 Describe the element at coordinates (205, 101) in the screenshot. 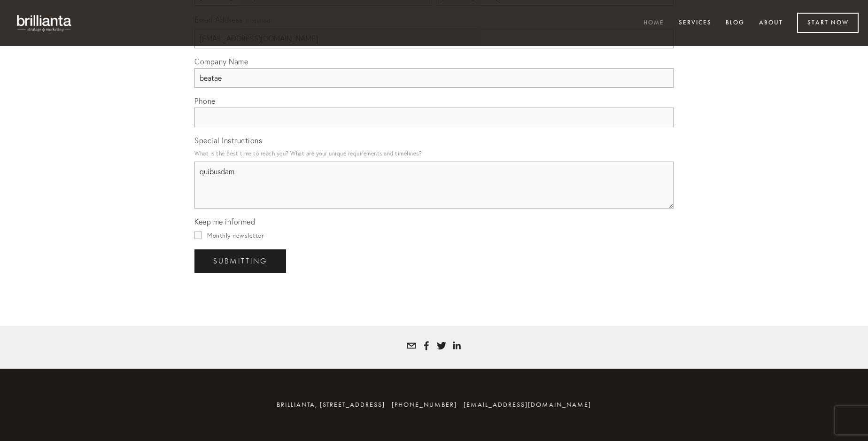

I see `span: Phone` at that location.